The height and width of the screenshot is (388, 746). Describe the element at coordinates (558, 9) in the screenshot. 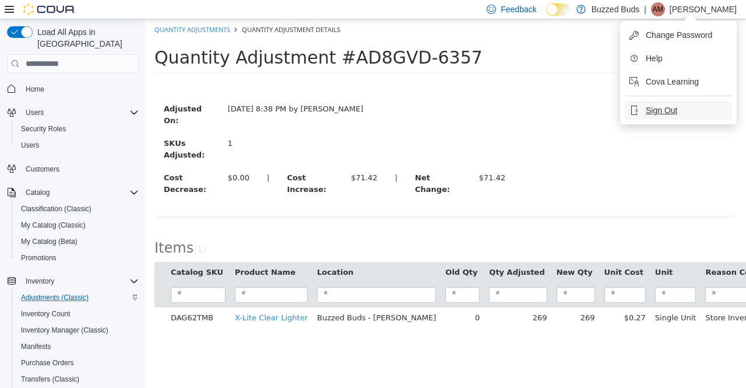

I see `input: Dark Mode` at that location.